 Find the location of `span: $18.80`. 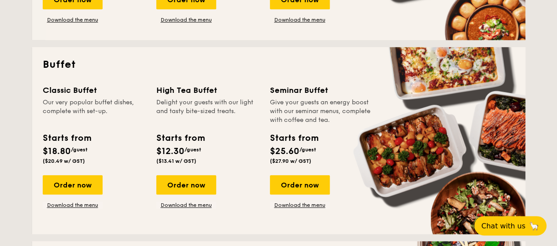

span: $18.80 is located at coordinates (57, 151).